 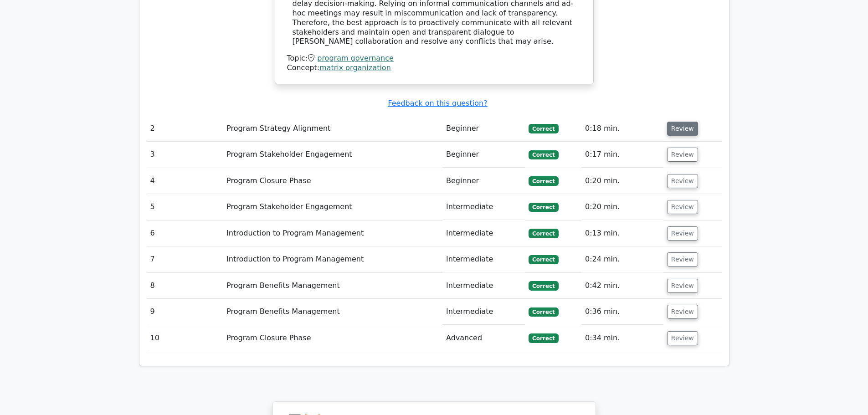 What do you see at coordinates (622, 234) in the screenshot?
I see `td: 0:13 min.` at bounding box center [622, 234].